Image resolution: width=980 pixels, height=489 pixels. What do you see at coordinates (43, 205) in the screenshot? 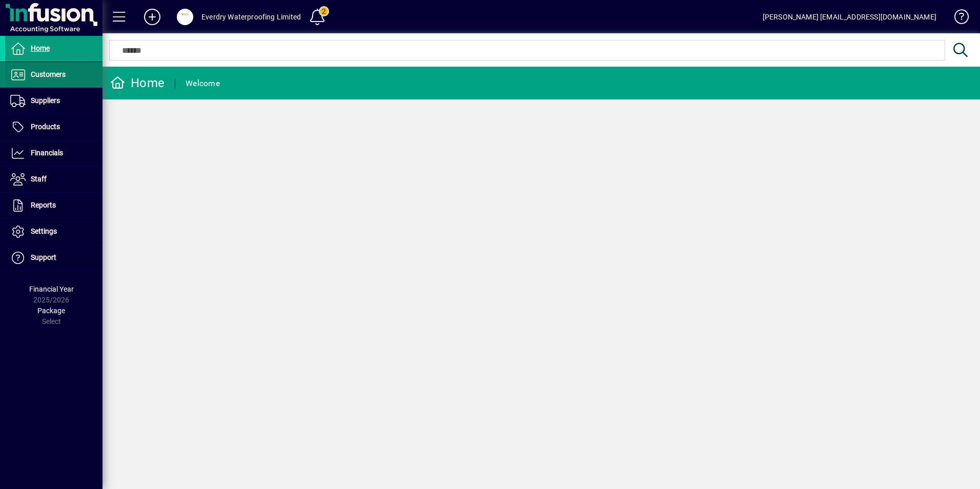
I see `span: Reports` at bounding box center [43, 205].